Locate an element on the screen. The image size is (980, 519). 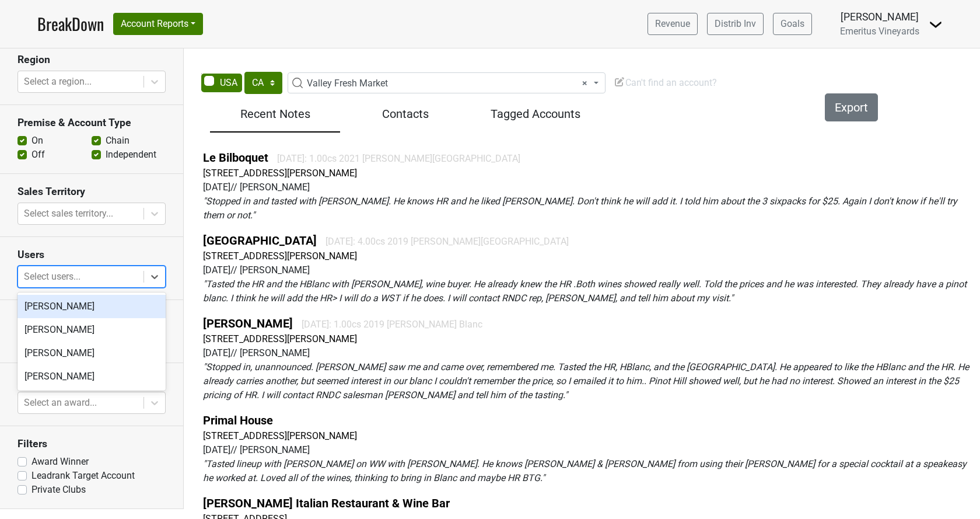
a: BreakDown is located at coordinates (71, 24).